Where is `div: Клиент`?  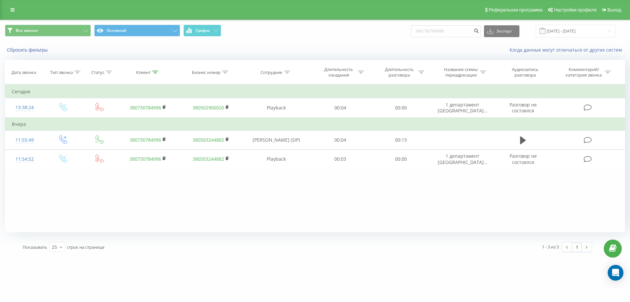 div: Клиент is located at coordinates (143, 72).